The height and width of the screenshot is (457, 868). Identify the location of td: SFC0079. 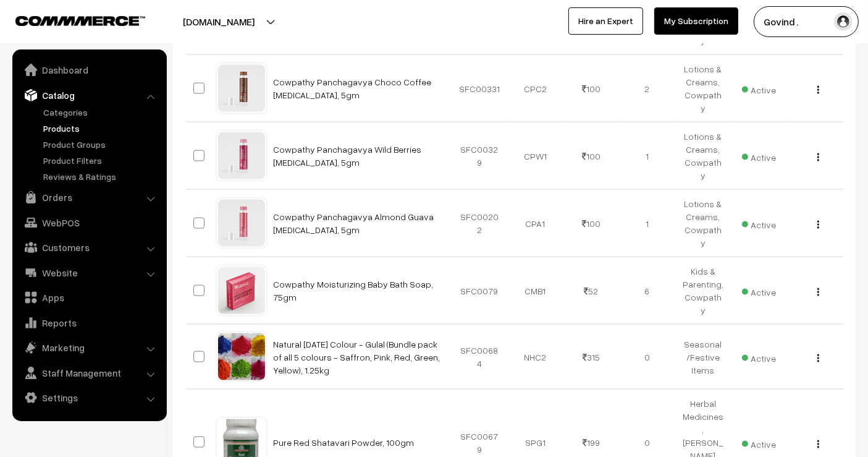
(480, 290).